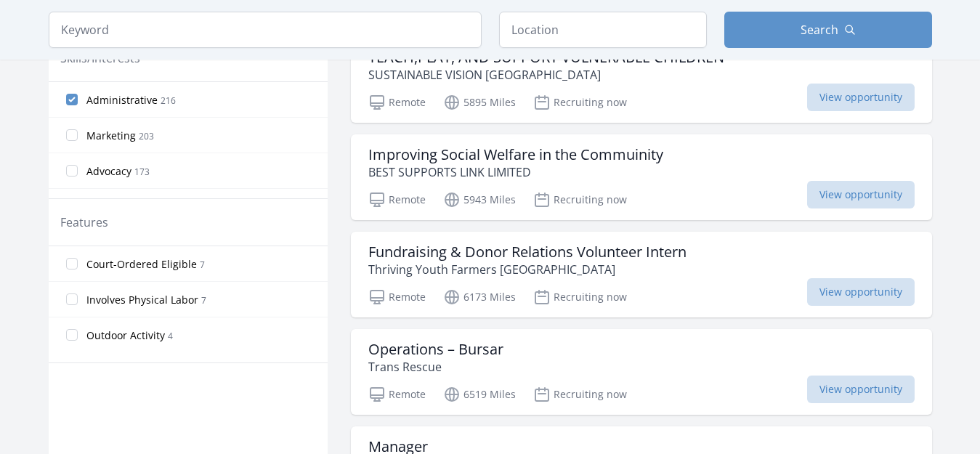  What do you see at coordinates (516, 154) in the screenshot?
I see `h3: Improving Social Welfare in the Commuinity` at bounding box center [516, 154].